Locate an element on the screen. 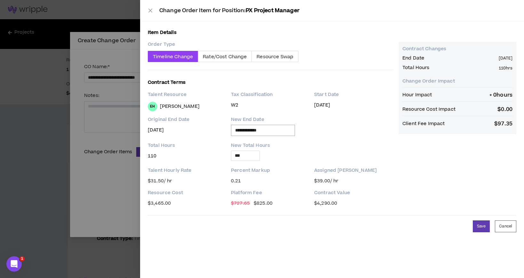 The height and width of the screenshot is (278, 524). p: New End Date is located at coordinates (271, 120).